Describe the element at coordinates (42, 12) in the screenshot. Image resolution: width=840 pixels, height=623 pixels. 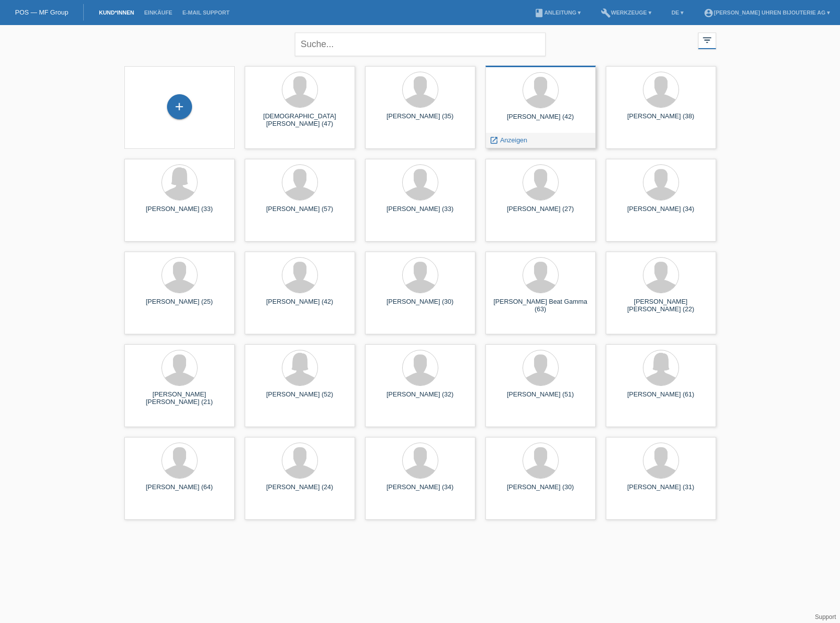
I see `a: POS — MF Group` at that location.